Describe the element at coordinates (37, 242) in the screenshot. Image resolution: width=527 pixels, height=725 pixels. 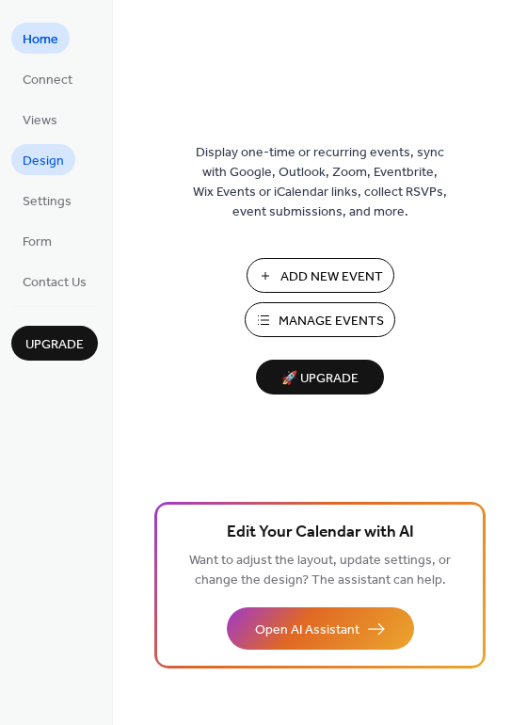
I see `span: Form` at that location.